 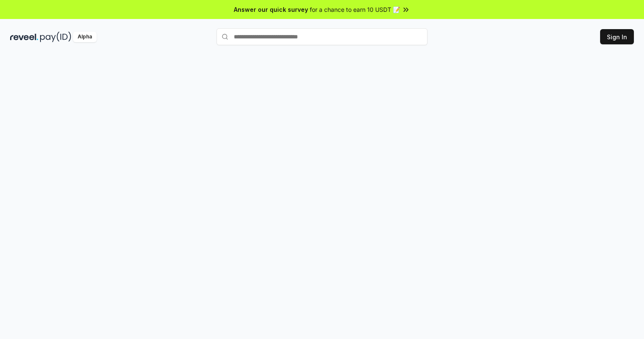 I want to click on button: Sign In, so click(x=617, y=37).